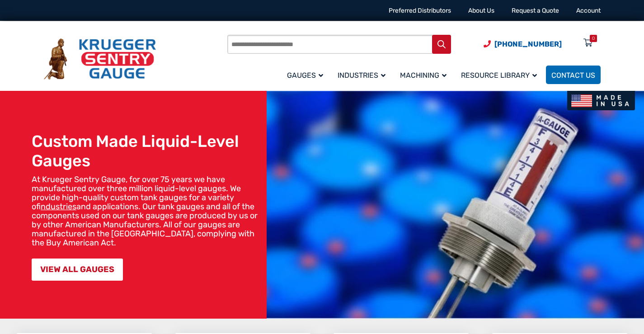 The width and height of the screenshot is (644, 334). Describe the element at coordinates (523, 44) in the screenshot. I see `a: Phone Number (920) 434-8860` at that location.